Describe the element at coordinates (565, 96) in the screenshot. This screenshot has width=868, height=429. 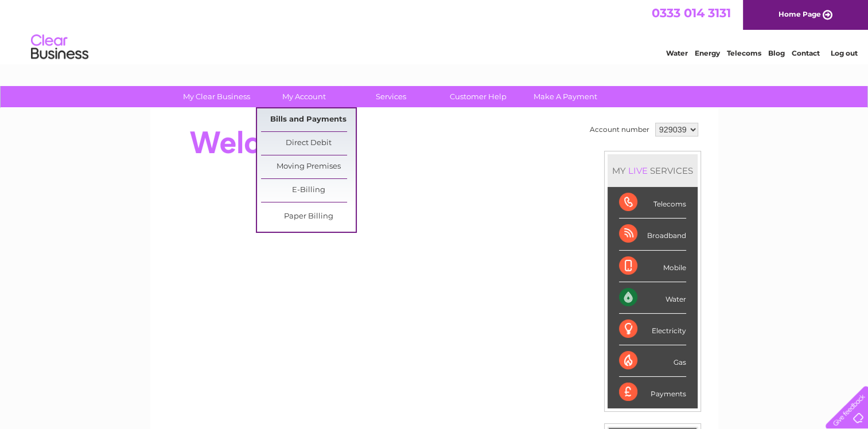
I see `a: Make A Payment` at that location.